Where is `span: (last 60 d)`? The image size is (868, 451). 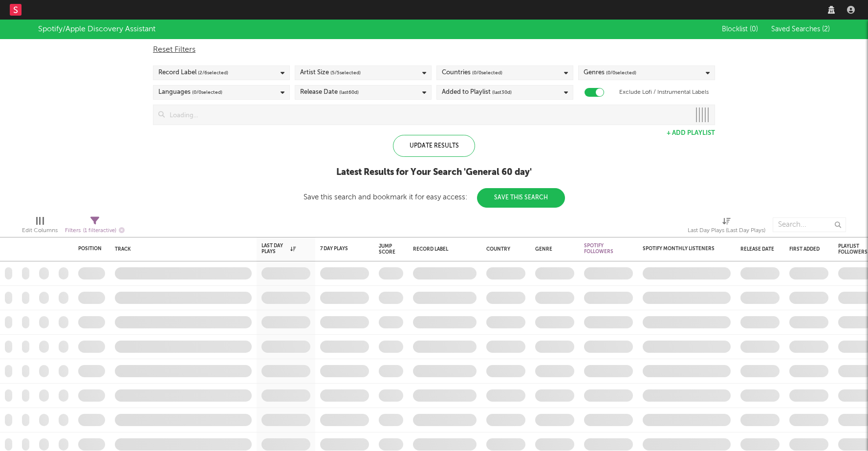 span: (last 60 d) is located at coordinates (349, 93).